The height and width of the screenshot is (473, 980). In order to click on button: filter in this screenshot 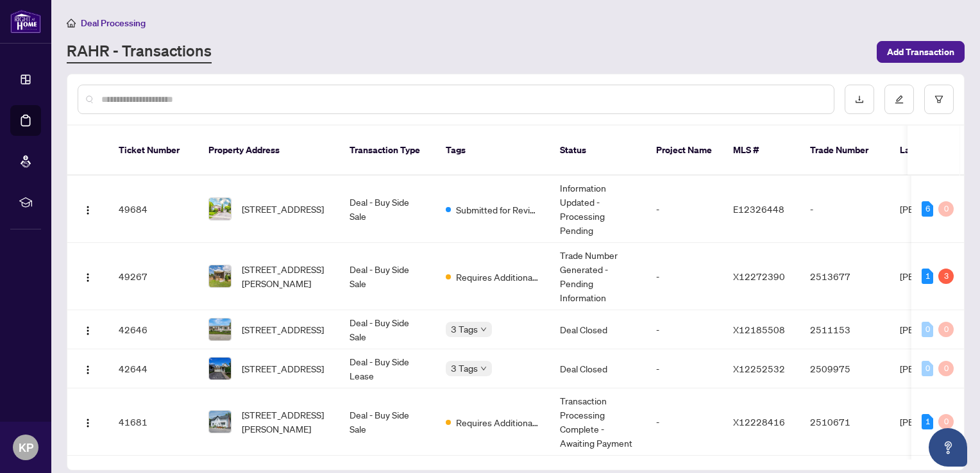, I will do `click(939, 100)`.